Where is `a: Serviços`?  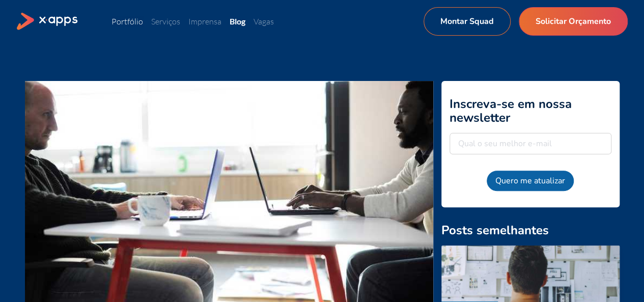 a: Serviços is located at coordinates (165, 21).